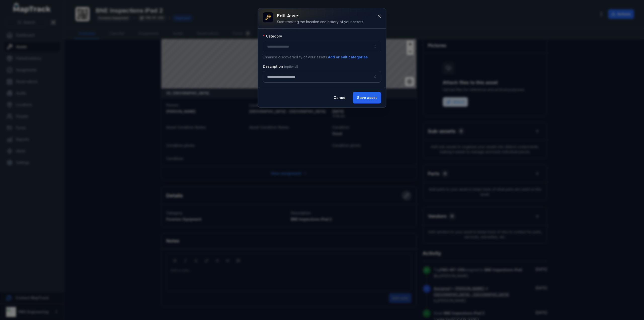 The image size is (644, 320). What do you see at coordinates (367, 98) in the screenshot?
I see `button: Save asset` at bounding box center [367, 98].